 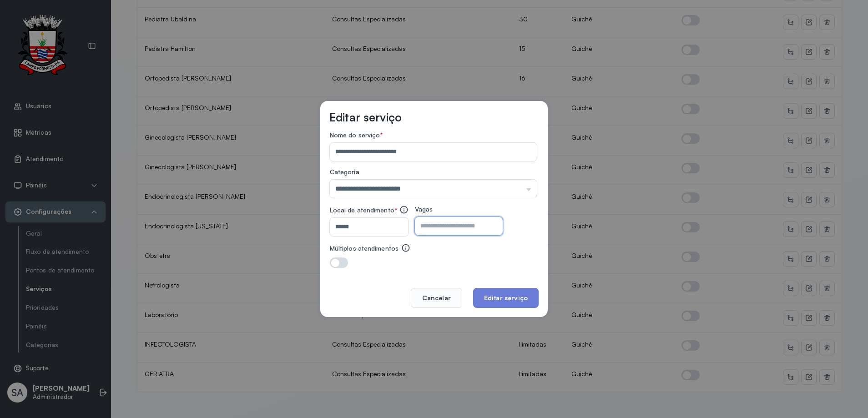 I want to click on label: Múltiplos atendimentos, so click(x=364, y=249).